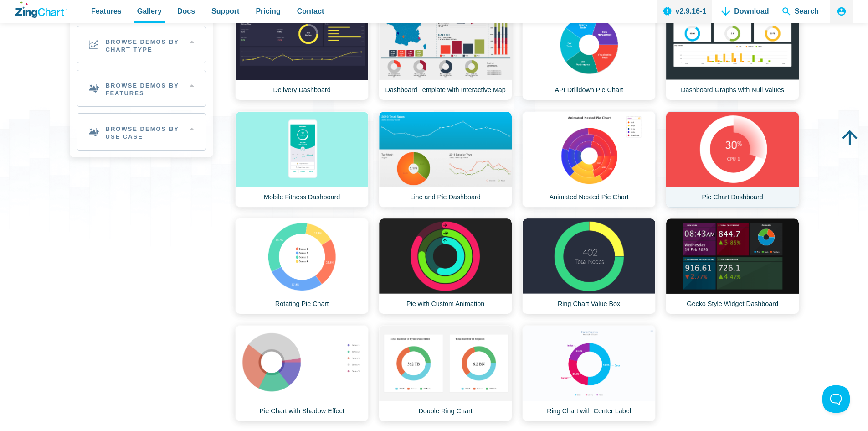 This screenshot has width=868, height=431. I want to click on a: Pie with Custom Animation, so click(445, 266).